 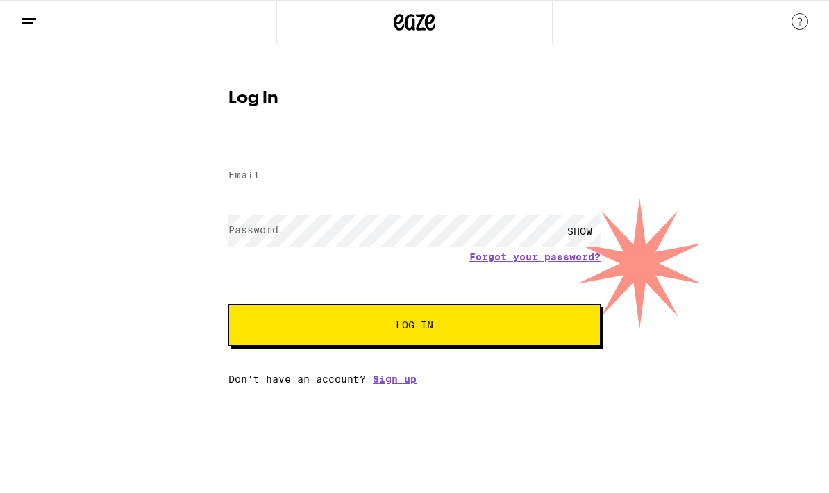 What do you see at coordinates (415, 176) in the screenshot?
I see `input: Email` at bounding box center [415, 176].